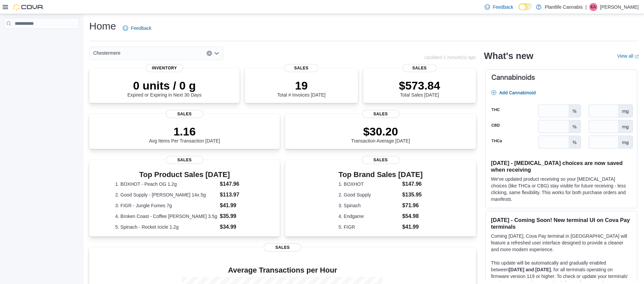 This screenshot has width=644, height=284. I want to click on p: 0 units / 0 g, so click(165, 85).